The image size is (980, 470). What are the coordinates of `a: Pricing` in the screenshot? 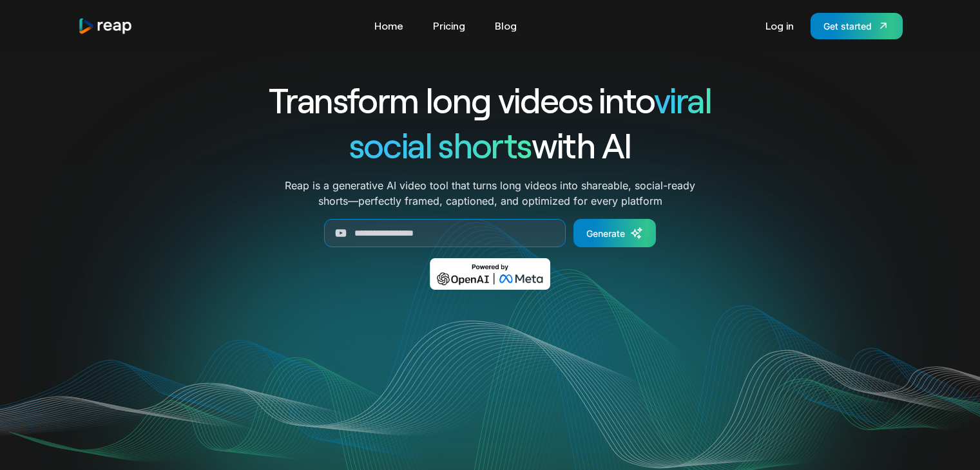 It's located at (449, 26).